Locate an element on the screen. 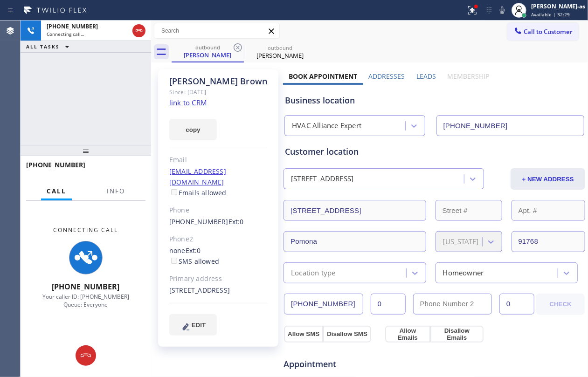  div: Phone2 is located at coordinates (218, 239).